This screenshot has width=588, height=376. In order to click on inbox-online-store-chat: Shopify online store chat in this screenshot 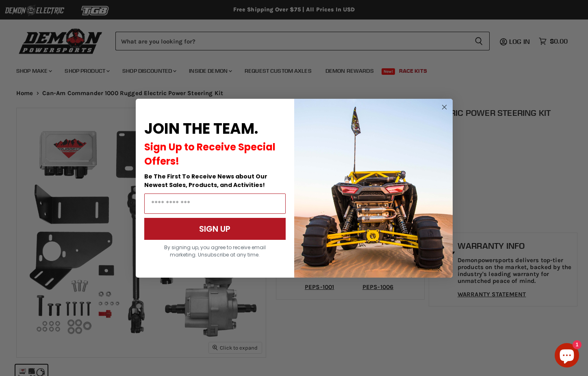, I will do `click(567, 356)`.